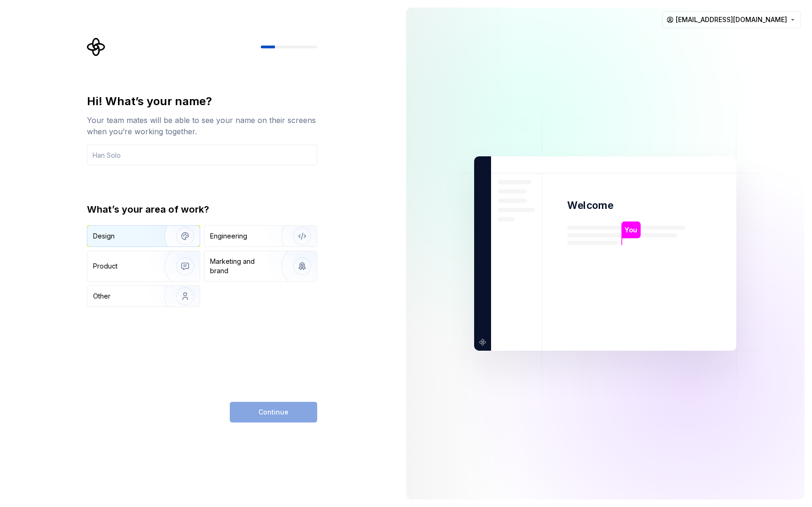 The width and height of the screenshot is (812, 507). Describe the element at coordinates (104, 236) in the screenshot. I see `div: Design` at that location.